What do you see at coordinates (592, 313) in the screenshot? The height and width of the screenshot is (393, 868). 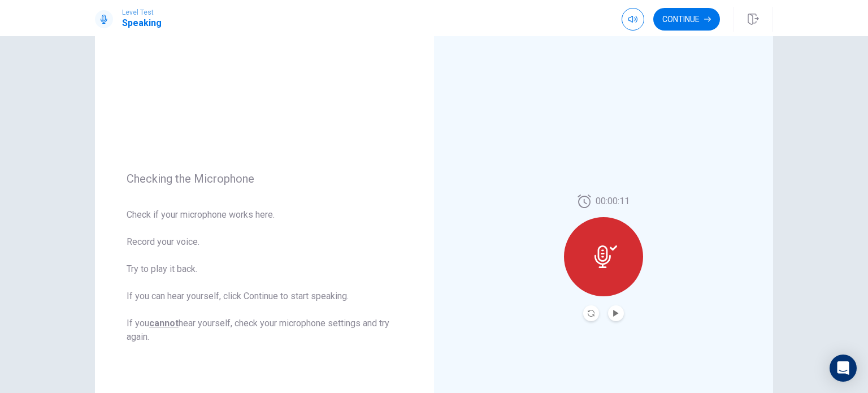 I see `button: Record Again` at bounding box center [592, 313].